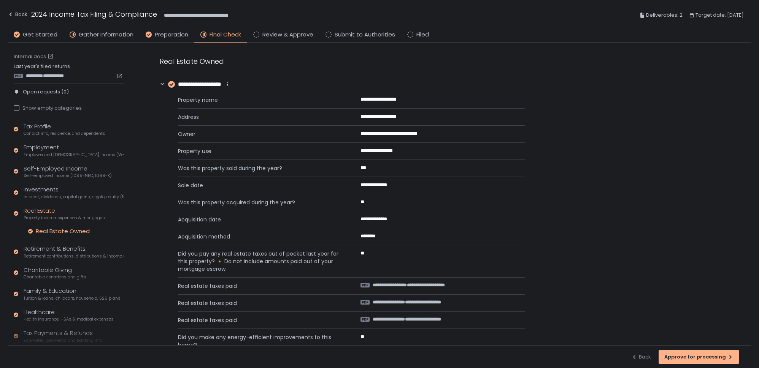 The width and height of the screenshot is (759, 368). Describe the element at coordinates (106, 35) in the screenshot. I see `span: Gather Information` at that location.